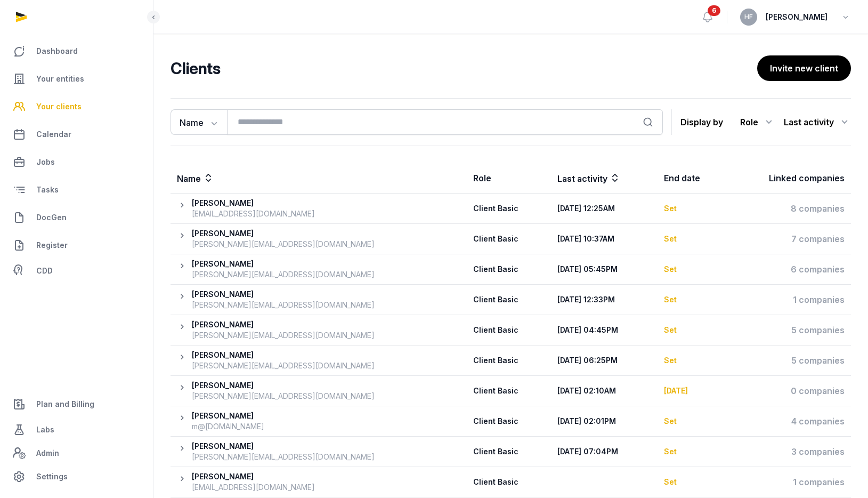 This screenshot has width=868, height=498. What do you see at coordinates (789, 178) in the screenshot?
I see `th: Linked companies` at bounding box center [789, 178].